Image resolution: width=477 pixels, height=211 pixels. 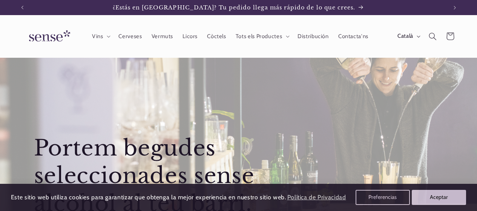 I want to click on span: Distribución, so click(x=313, y=36).